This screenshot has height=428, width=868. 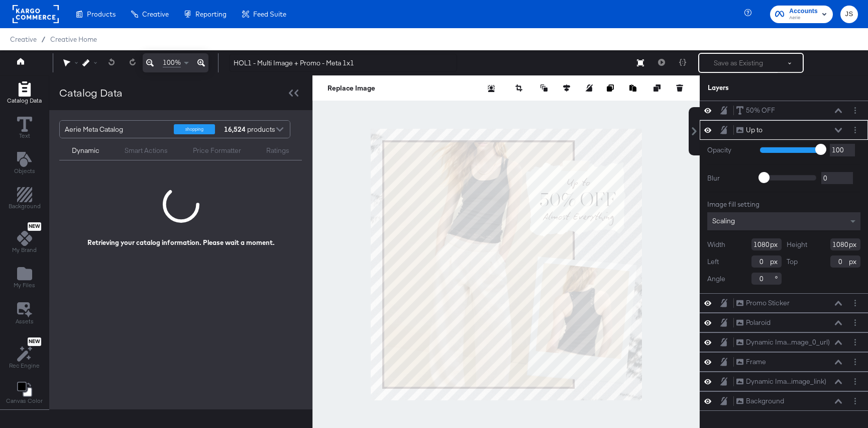 What do you see at coordinates (768, 303) in the screenshot?
I see `div: Promo Sticker` at bounding box center [768, 303].